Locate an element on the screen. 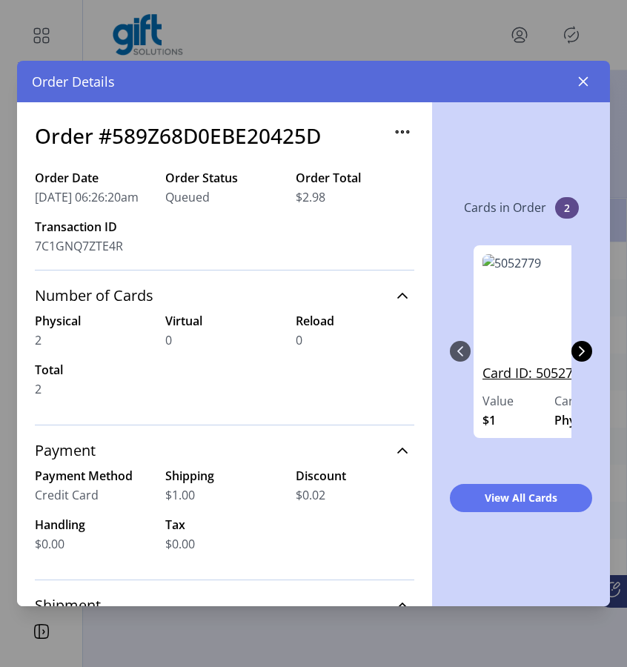 The height and width of the screenshot is (667, 627). img: 5052779 is located at coordinates (554, 304).